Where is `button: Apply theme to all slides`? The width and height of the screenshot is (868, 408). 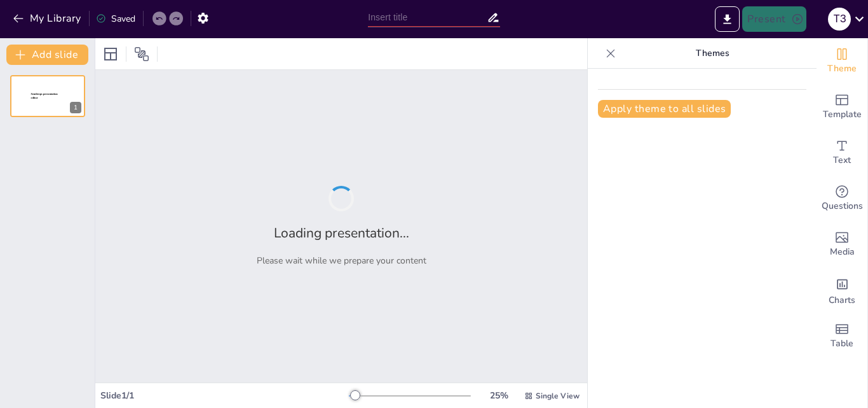 button: Apply theme to all slides is located at coordinates (664, 109).